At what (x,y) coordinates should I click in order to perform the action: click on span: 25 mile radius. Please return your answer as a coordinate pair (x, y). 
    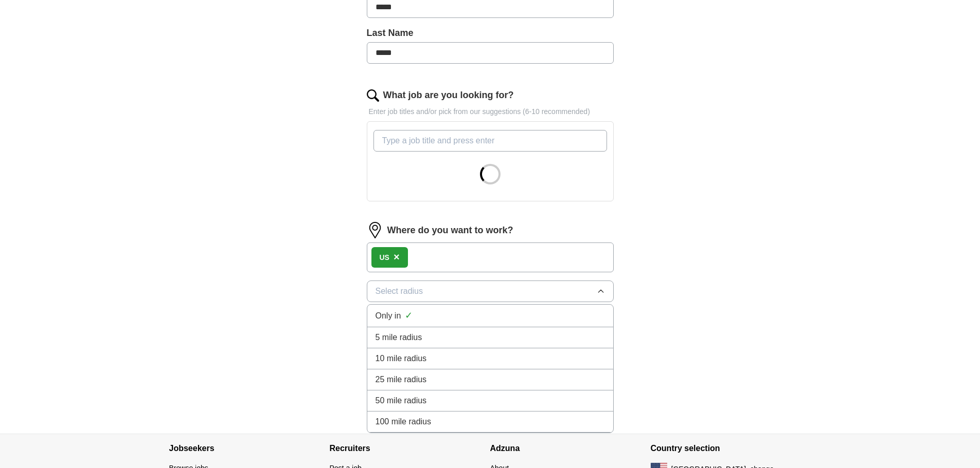
    Looking at the image, I should click on (401, 380).